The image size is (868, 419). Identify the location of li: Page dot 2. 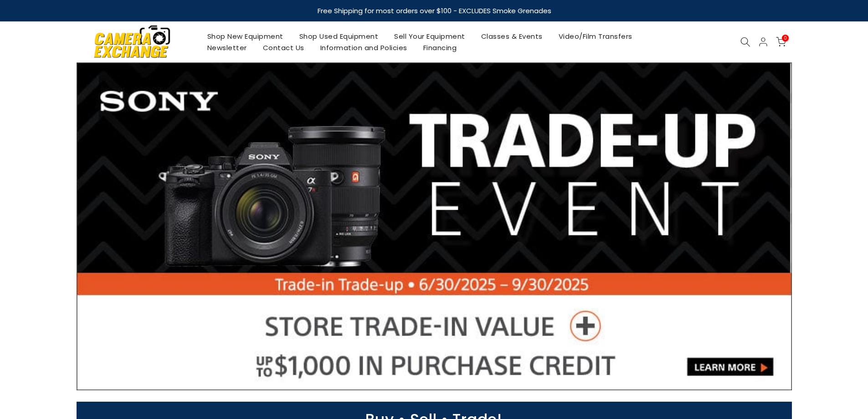
(420, 377).